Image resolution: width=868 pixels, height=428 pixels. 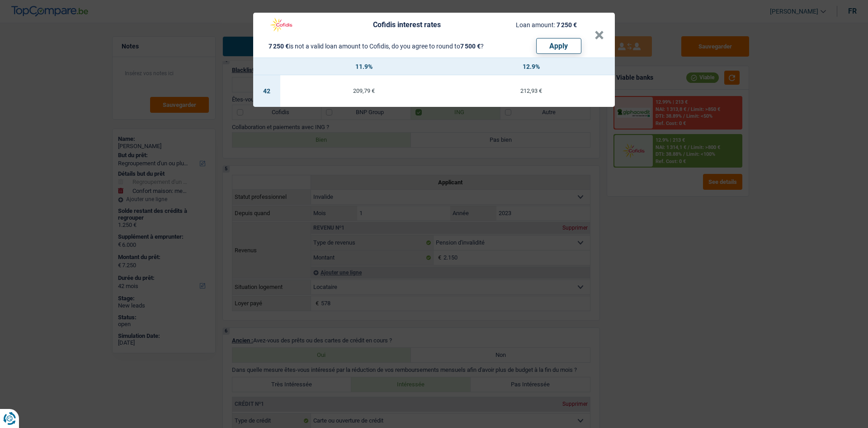 I want to click on th: 11.9%, so click(x=364, y=67).